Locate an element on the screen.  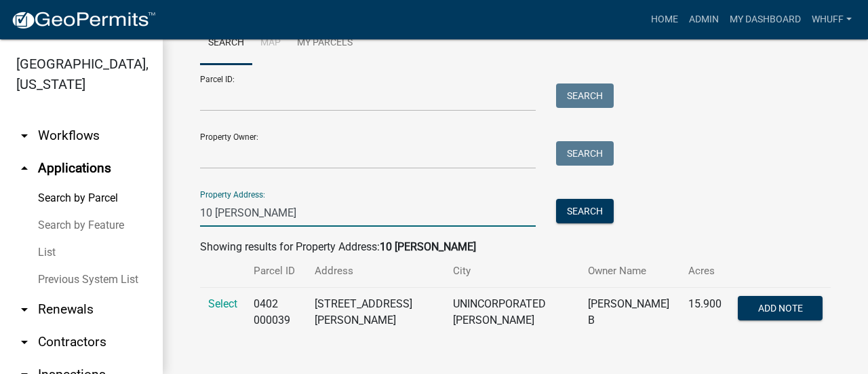
span: Add Note is located at coordinates (780, 308).